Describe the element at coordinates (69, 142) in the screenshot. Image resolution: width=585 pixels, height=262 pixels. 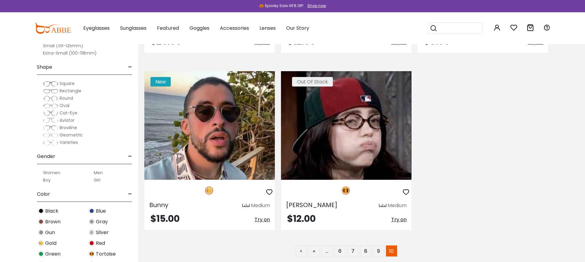
I see `span: Varieties` at that location.